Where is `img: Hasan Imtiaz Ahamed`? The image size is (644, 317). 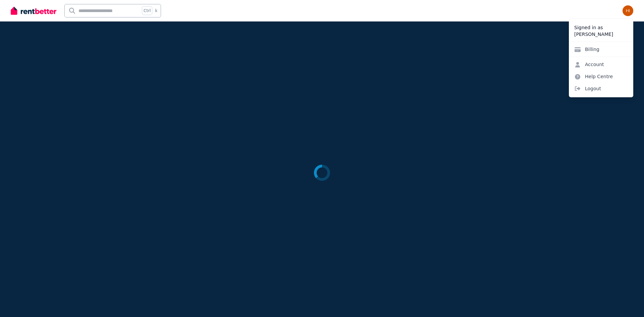
img: Hasan Imtiaz Ahamed is located at coordinates (628, 11).